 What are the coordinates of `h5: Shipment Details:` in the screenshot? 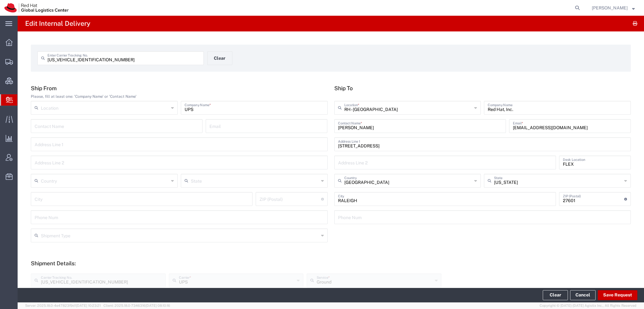 It's located at (331, 263).